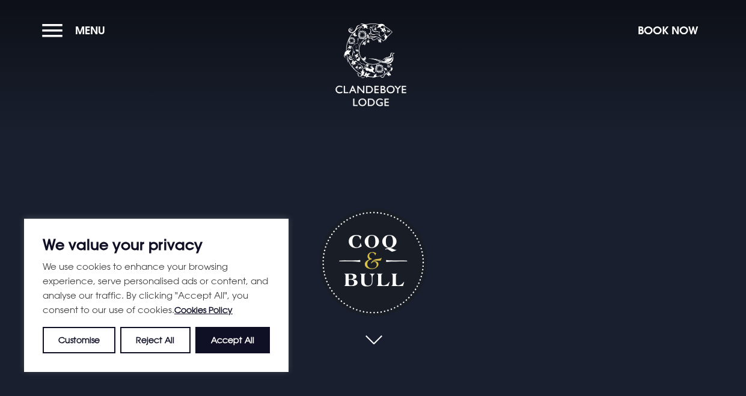 This screenshot has height=396, width=746. Describe the element at coordinates (371, 66) in the screenshot. I see `img: Clandeboye Lodge` at that location.